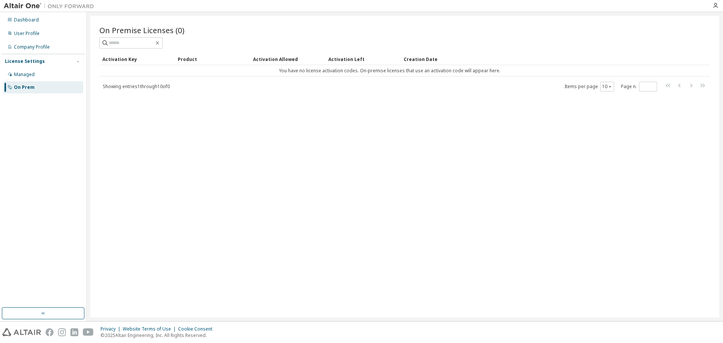 This screenshot has height=343, width=723. What do you see at coordinates (136, 86) in the screenshot?
I see `span: Showing entries 1 through 10 of 0` at bounding box center [136, 86].